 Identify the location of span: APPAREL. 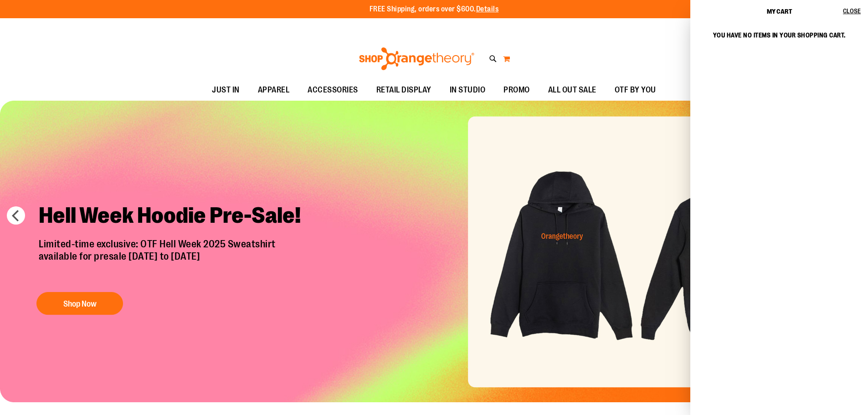
(274, 89).